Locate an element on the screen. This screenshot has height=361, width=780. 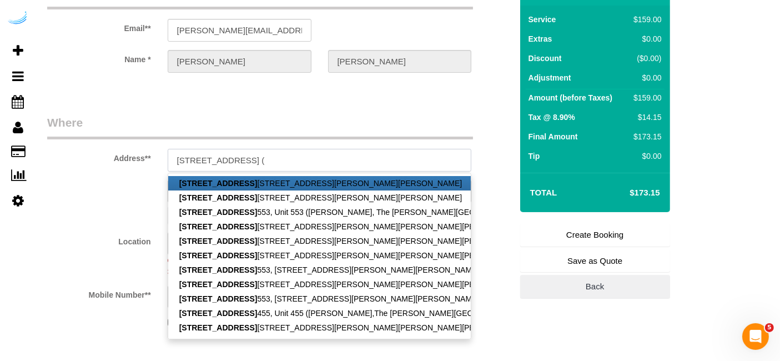
input: Last Name** is located at coordinates (400, 61).